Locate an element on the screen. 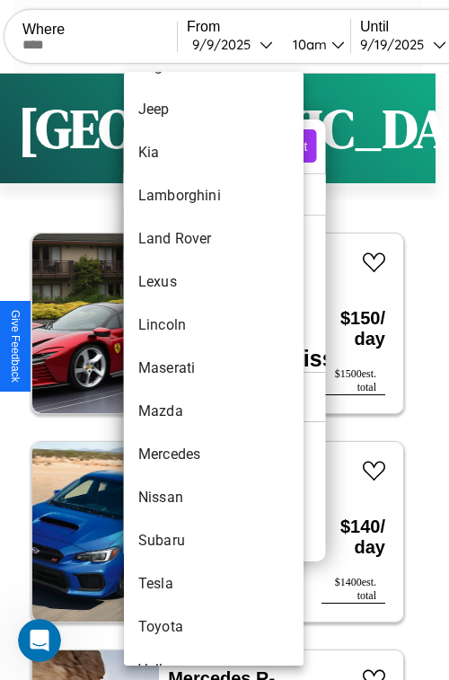 Image resolution: width=449 pixels, height=680 pixels. li: Tesla is located at coordinates (214, 584).